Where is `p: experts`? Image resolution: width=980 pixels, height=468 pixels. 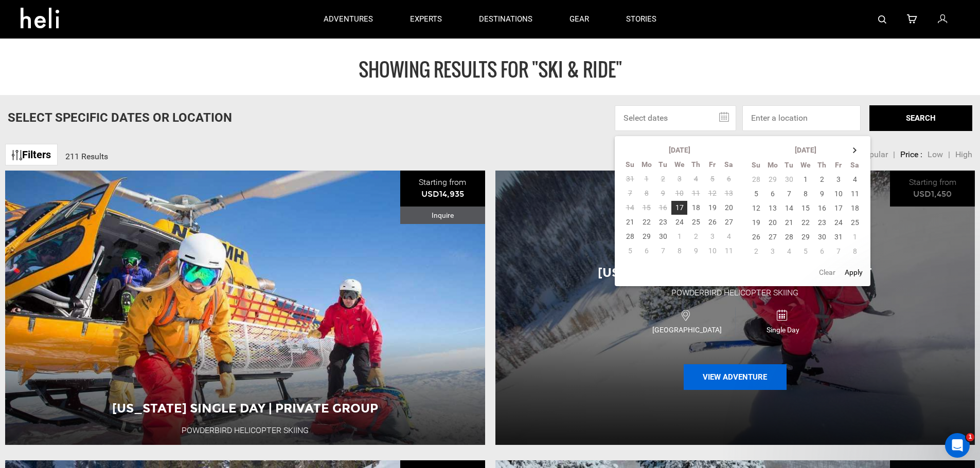
p: experts is located at coordinates (425, 19).